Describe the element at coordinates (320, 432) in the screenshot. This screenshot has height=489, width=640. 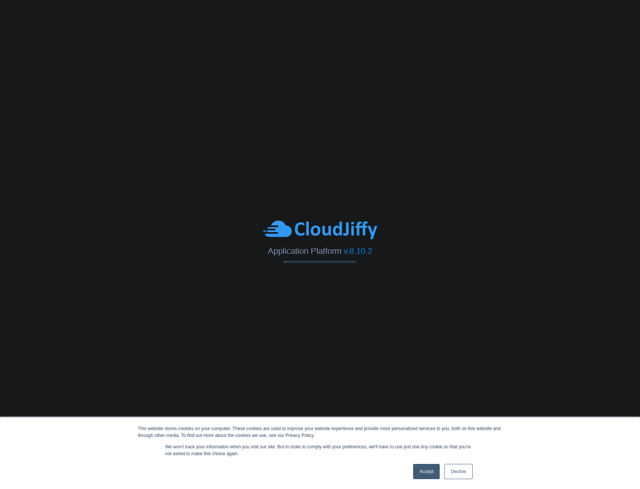
I see `div: This website stores cookies on your computer. These cookies are used to improve your website expe...` at that location.